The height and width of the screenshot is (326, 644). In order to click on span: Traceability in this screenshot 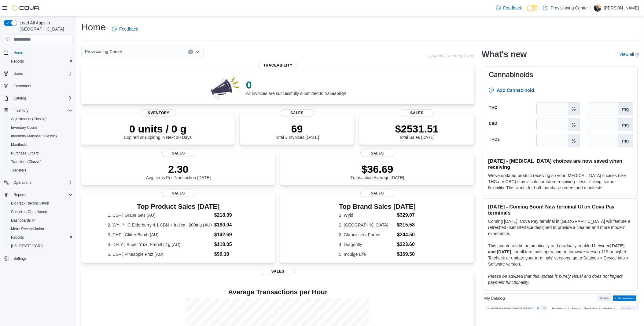, I will do `click(278, 65)`.